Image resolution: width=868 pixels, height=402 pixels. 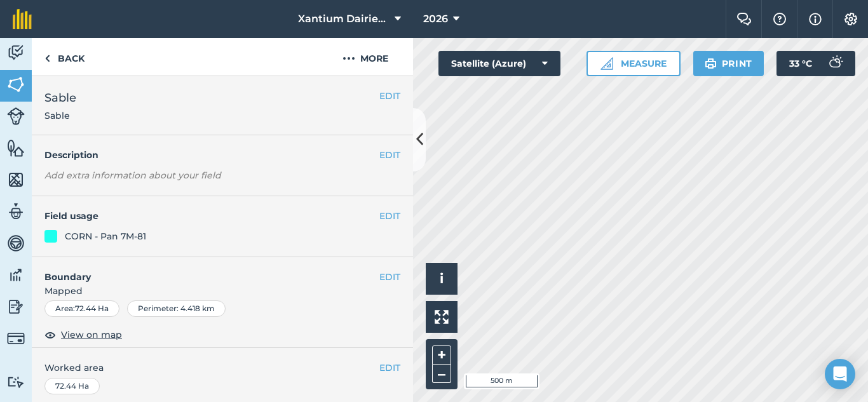 What do you see at coordinates (729, 63) in the screenshot?
I see `button: Print` at bounding box center [729, 63].